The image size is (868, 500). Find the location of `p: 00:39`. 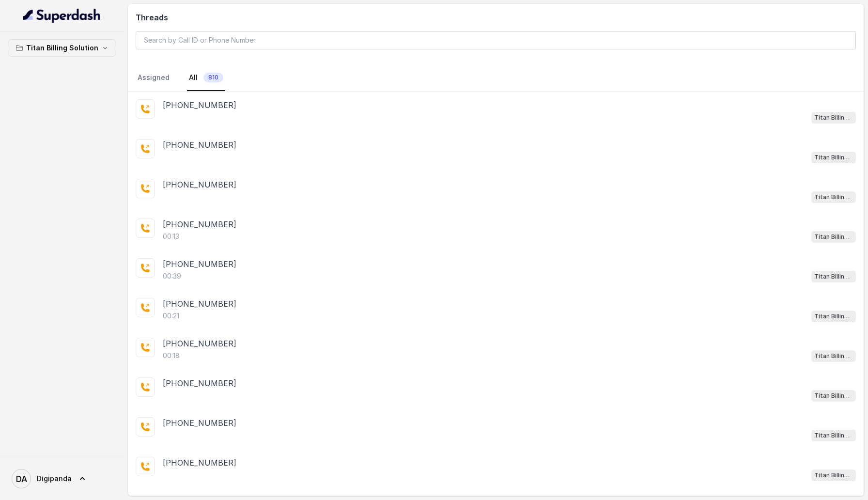

p: 00:39 is located at coordinates (172, 276).